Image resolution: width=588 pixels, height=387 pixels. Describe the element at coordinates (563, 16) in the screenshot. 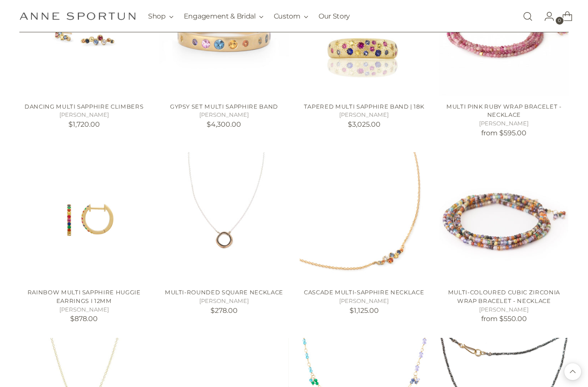

I see `a: Open cart modal` at that location.